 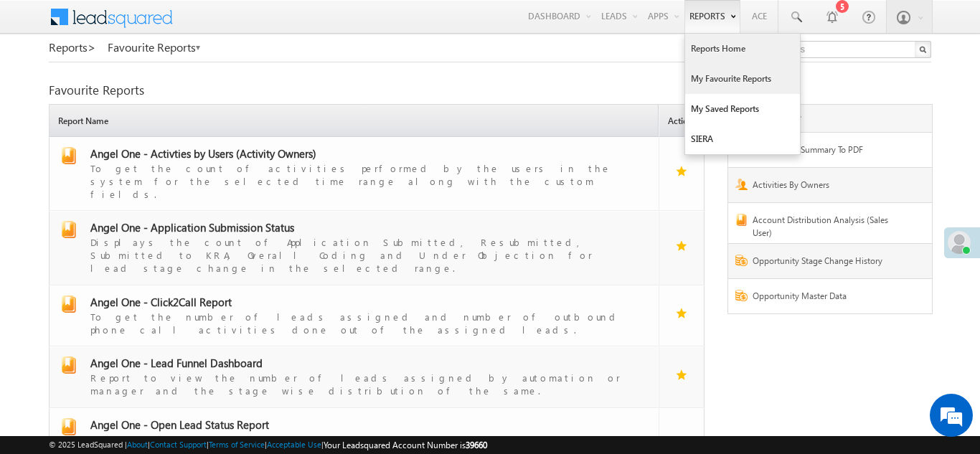 What do you see at coordinates (237, 444) in the screenshot?
I see `a: Terms of Service` at bounding box center [237, 444].